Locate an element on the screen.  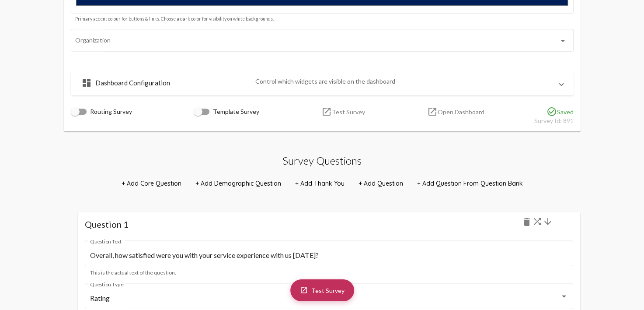
mat-icon: shuffle is located at coordinates (537, 222).